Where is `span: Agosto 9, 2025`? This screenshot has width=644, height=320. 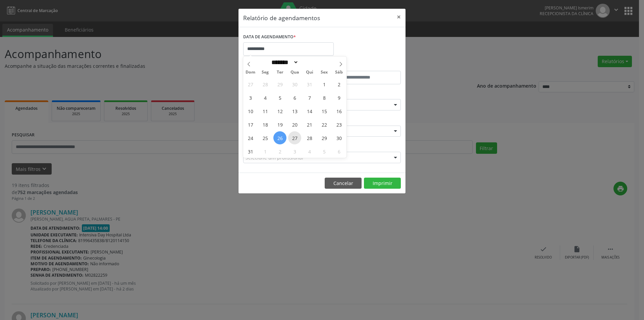
span: Agosto 9, 2025 is located at coordinates (339, 97).